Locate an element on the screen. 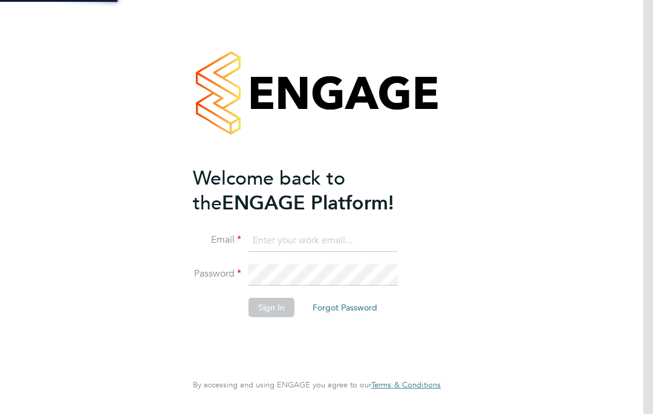 The width and height of the screenshot is (653, 414). span: Terms & Conditions is located at coordinates (406, 384).